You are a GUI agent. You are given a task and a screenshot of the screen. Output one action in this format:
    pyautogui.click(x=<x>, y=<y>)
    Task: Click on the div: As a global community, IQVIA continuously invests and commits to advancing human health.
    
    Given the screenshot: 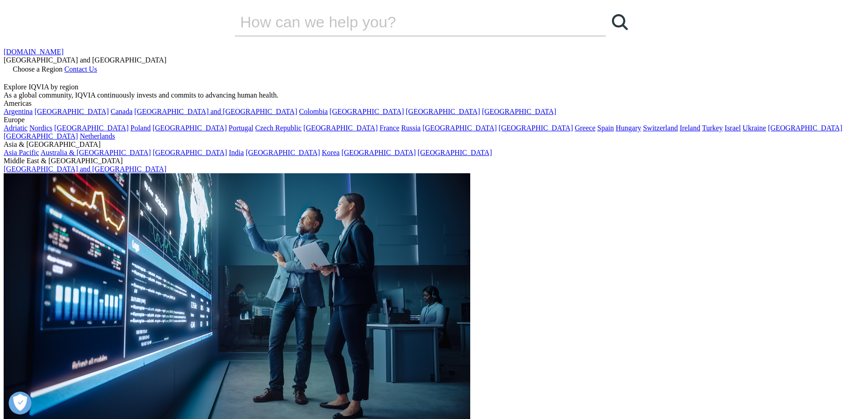 What is the action you would take?
    pyautogui.click(x=434, y=95)
    